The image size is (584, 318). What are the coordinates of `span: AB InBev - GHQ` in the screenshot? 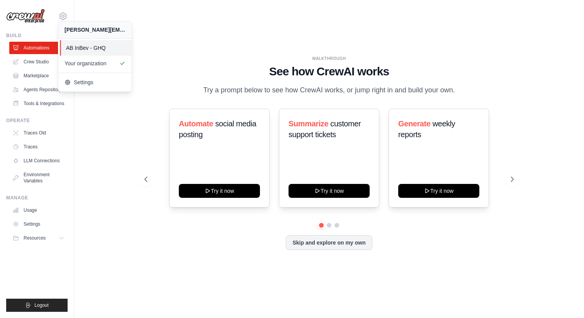 It's located at (97, 48).